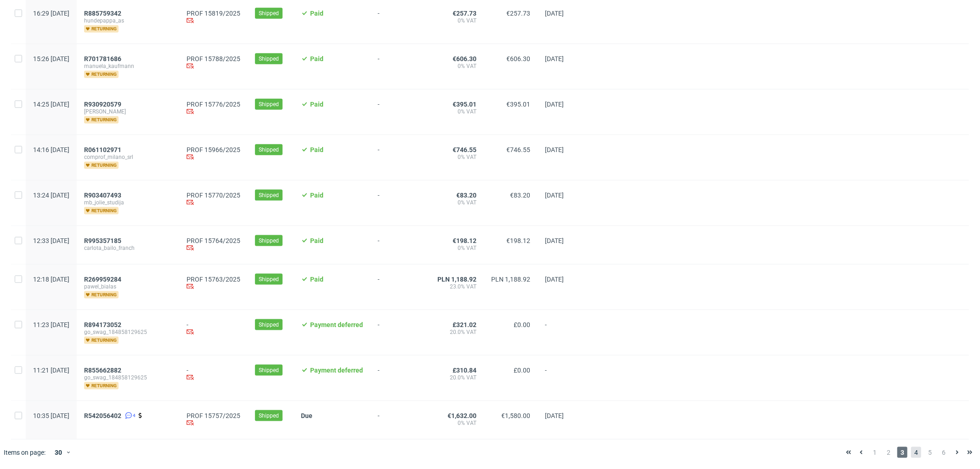 The image size is (980, 469). Describe the element at coordinates (104, 279) in the screenshot. I see `a: R269959284` at that location.